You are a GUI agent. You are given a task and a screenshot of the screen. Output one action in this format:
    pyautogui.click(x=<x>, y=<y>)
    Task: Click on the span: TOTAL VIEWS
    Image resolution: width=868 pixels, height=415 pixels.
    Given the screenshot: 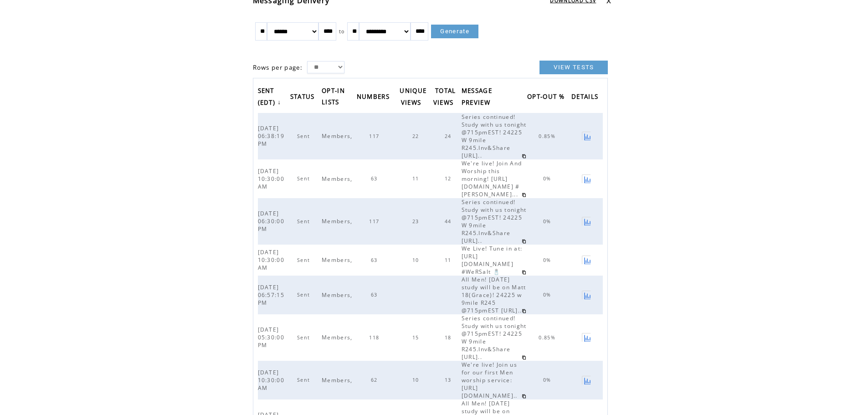 What is the action you would take?
    pyautogui.click(x=445, y=98)
    